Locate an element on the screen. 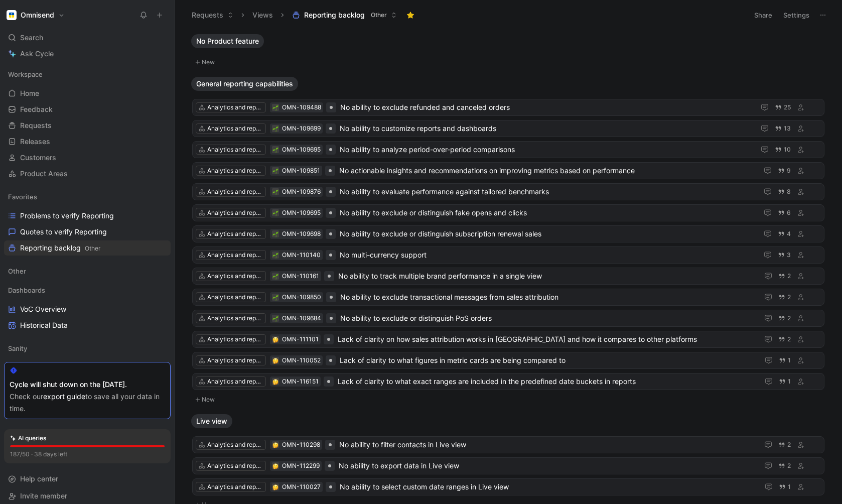 The width and height of the screenshot is (842, 504). div: OMN-110298 is located at coordinates (301, 445).